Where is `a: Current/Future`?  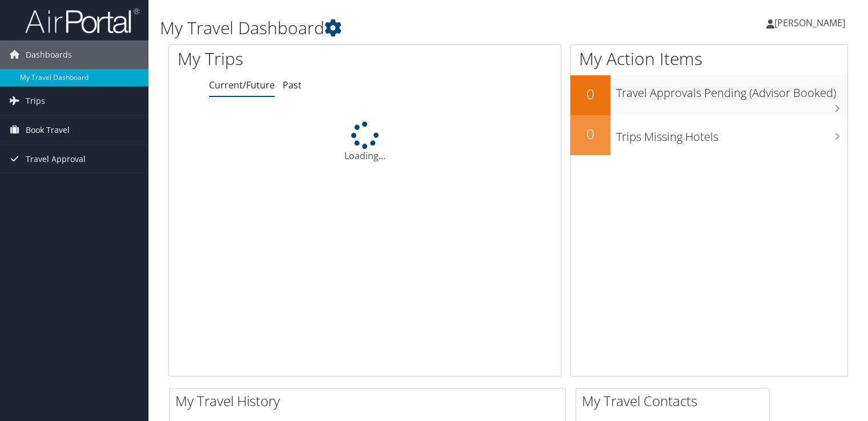
a: Current/Future is located at coordinates (242, 85).